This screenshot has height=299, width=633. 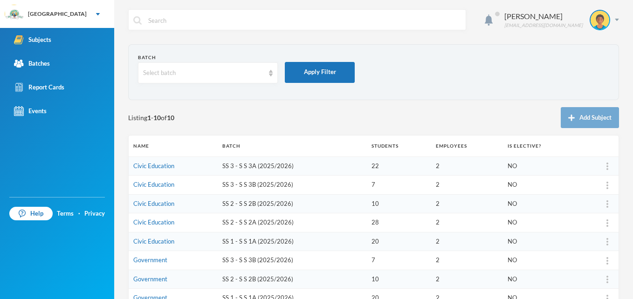 What do you see at coordinates (399, 146) in the screenshot?
I see `th: Students` at bounding box center [399, 146].